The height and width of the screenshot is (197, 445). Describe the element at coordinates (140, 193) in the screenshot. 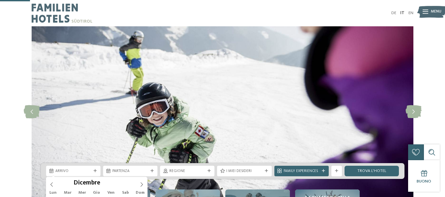

I see `span: Dom` at that location.